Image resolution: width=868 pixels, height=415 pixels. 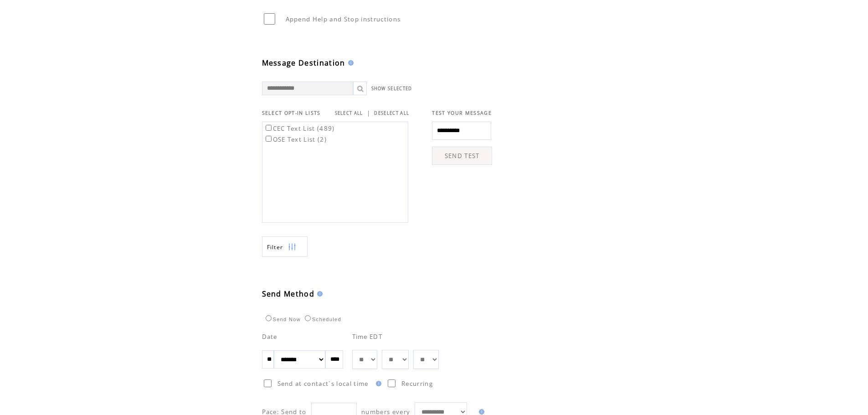 I want to click on span: Append Help and Stop instructions, so click(x=343, y=19).